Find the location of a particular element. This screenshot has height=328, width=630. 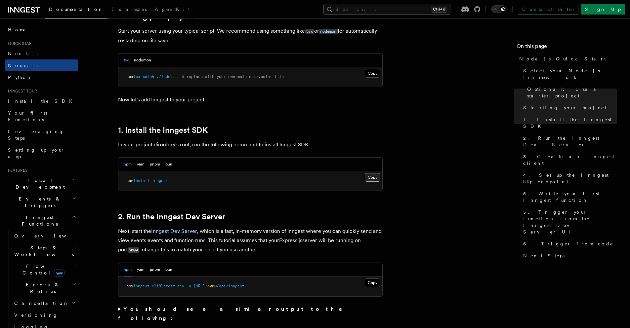

span: Steps & Workflows is located at coordinates (43, 251).